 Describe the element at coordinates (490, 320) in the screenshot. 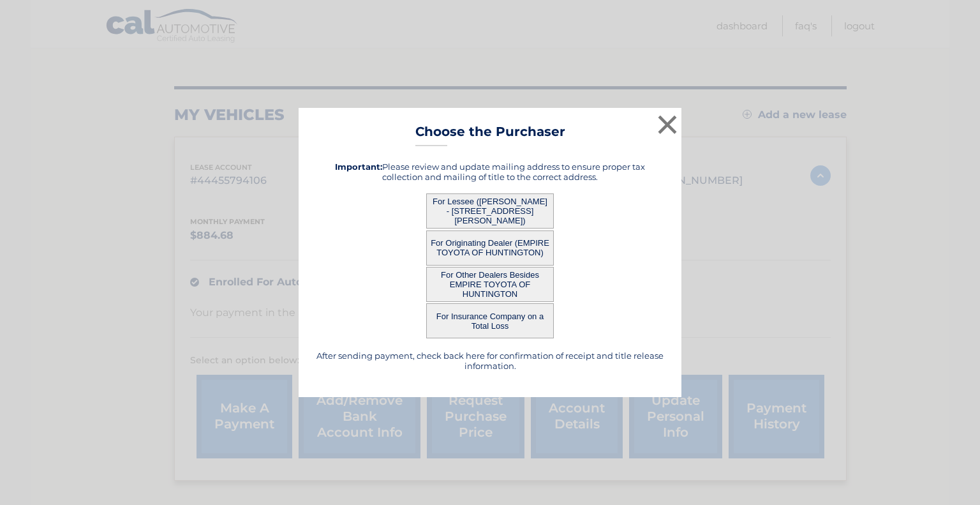

I see `button: For Insurance Company on a Total Loss` at that location.